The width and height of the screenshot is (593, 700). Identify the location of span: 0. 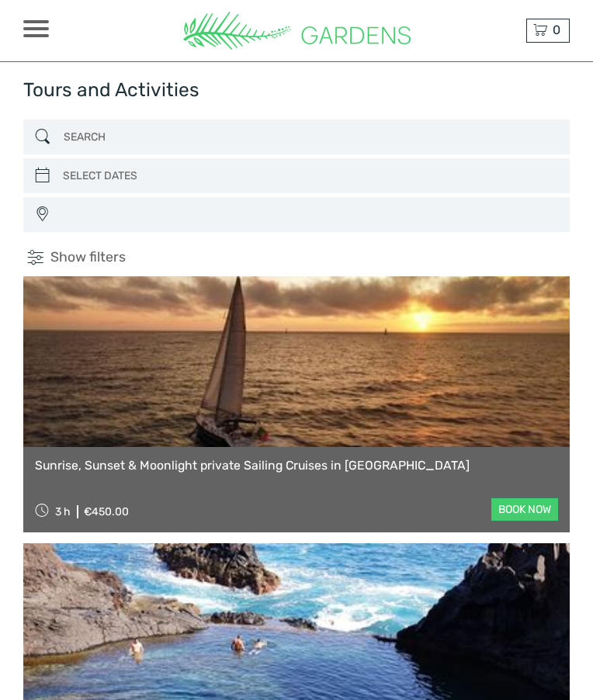
(556, 29).